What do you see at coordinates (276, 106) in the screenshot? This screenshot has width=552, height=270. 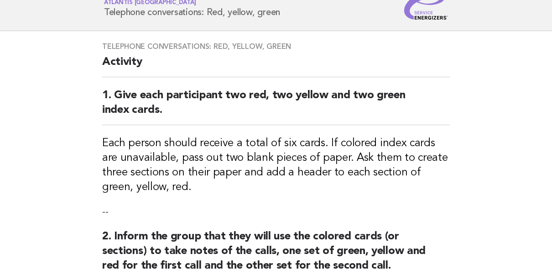 I see `h2: 1. Give each participant two red, two yellow and two green index cards.` at bounding box center [276, 106].